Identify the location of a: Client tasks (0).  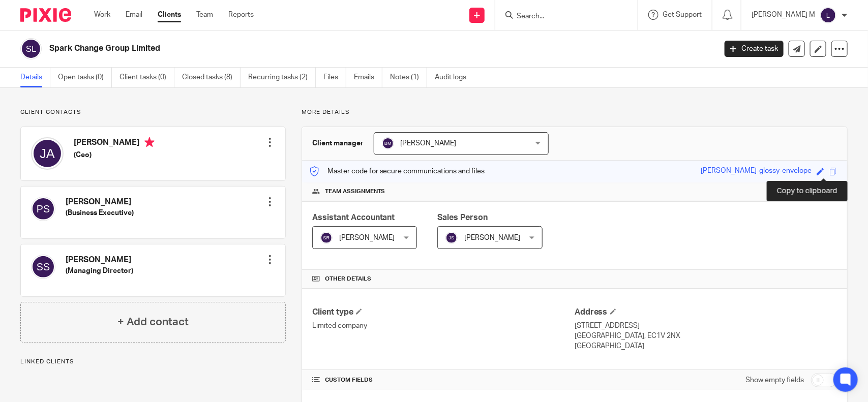
(147, 77).